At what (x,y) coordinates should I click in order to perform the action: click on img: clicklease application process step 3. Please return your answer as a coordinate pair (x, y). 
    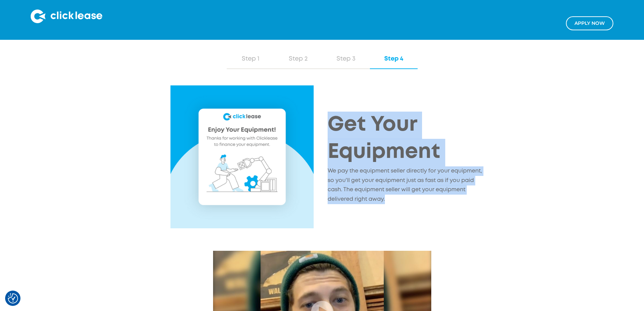
    Looking at the image, I should click on (242, 157).